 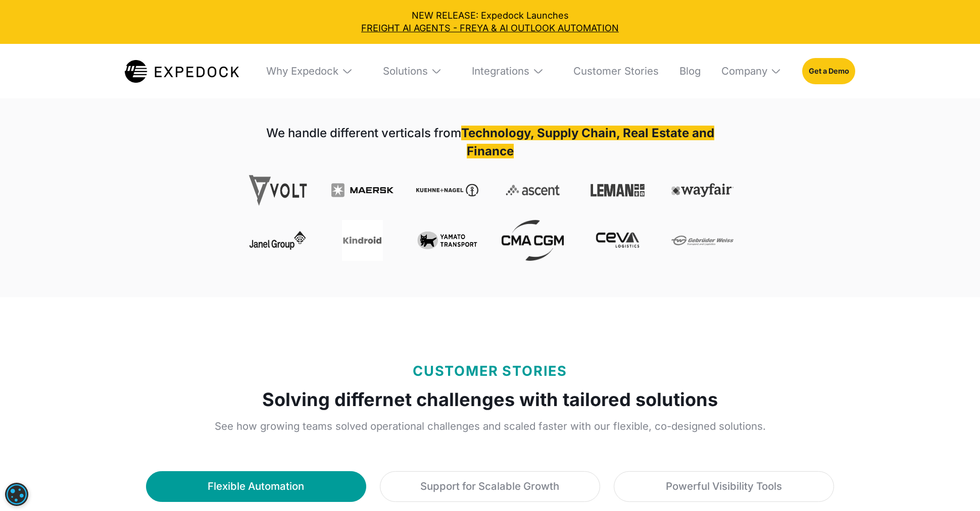 What do you see at coordinates (724, 487) in the screenshot?
I see `div: Powerful Visibility Tools` at bounding box center [724, 487].